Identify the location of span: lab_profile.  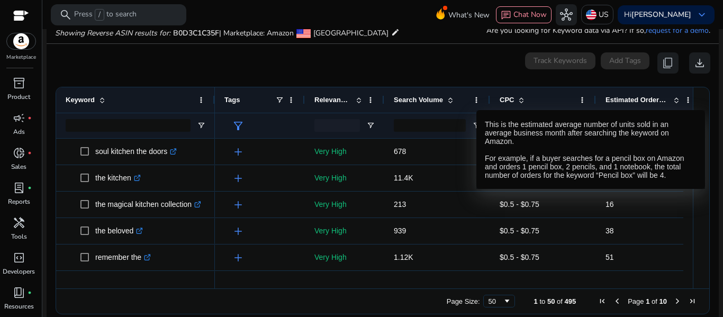
(19, 188).